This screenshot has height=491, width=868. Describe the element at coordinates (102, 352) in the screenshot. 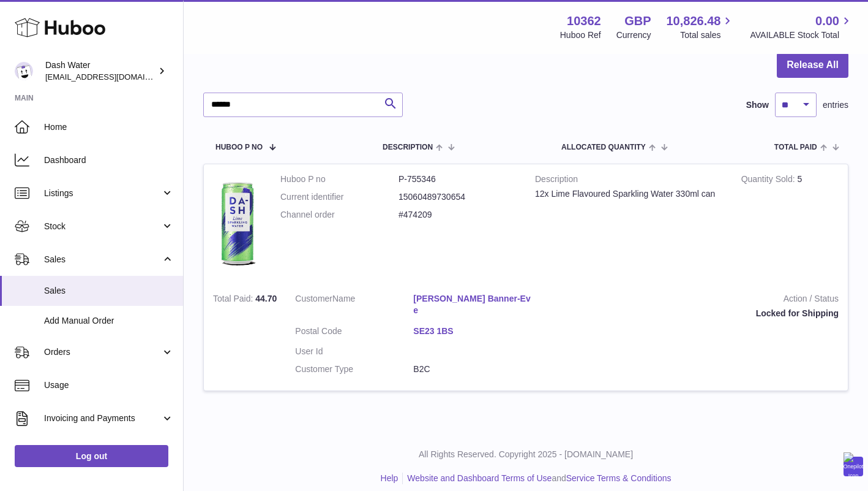

I see `span: Orders` at that location.